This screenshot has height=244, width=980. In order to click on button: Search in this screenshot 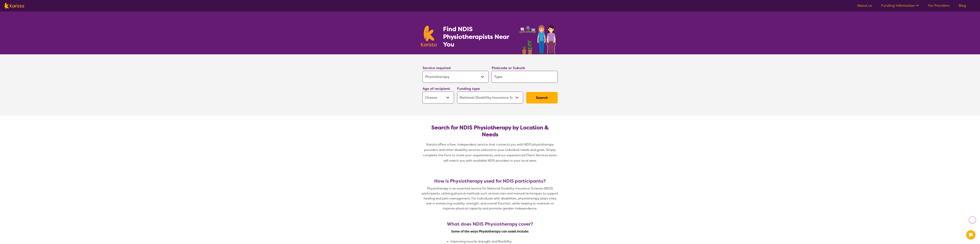, I will do `click(542, 98)`.